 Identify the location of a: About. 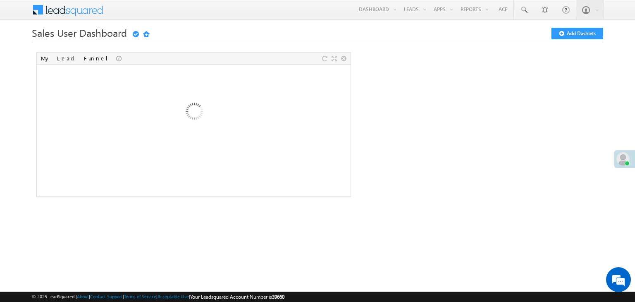
(83, 296).